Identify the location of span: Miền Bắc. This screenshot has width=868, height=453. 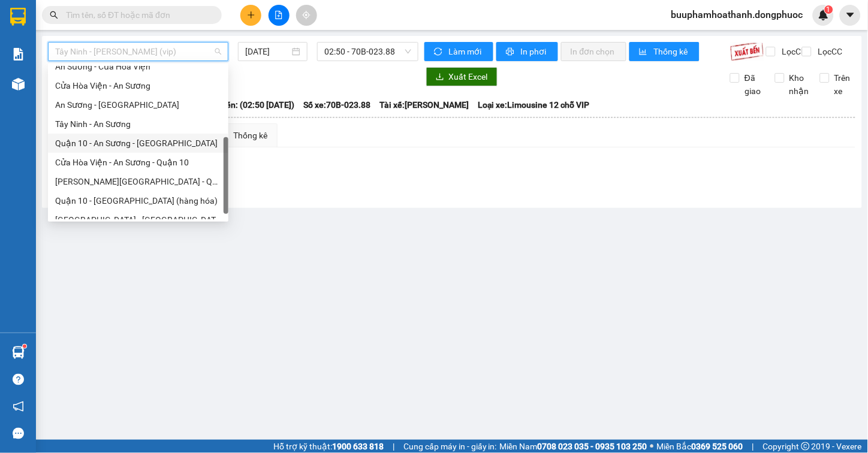
(700, 446).